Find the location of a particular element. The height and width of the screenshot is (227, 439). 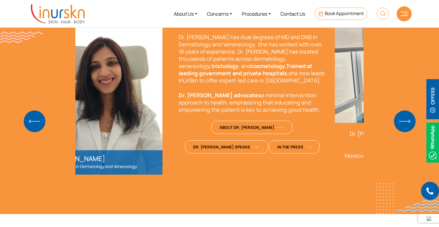

a: Book Appointment is located at coordinates (341, 14).